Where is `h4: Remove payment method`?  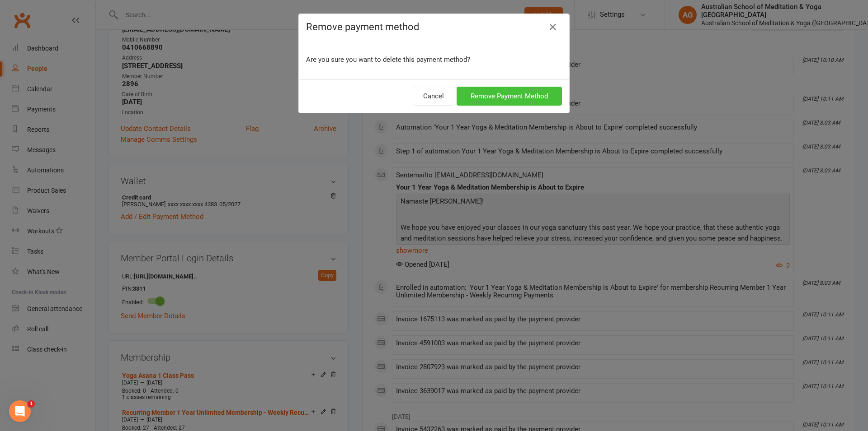
h4: Remove payment method is located at coordinates (434, 27).